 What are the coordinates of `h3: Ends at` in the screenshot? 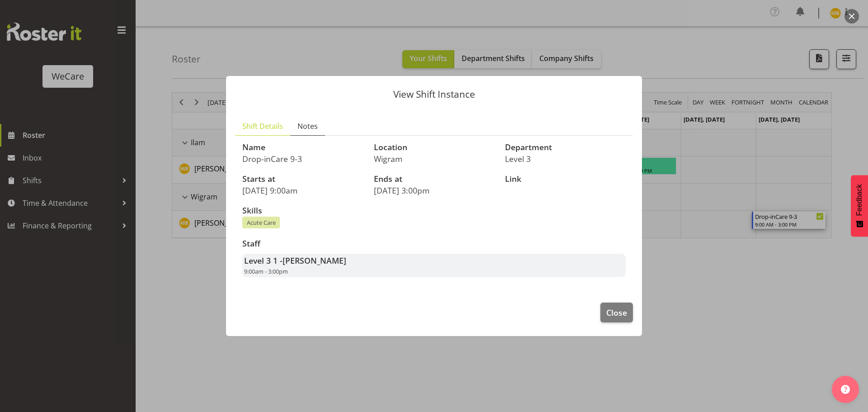 It's located at (434, 179).